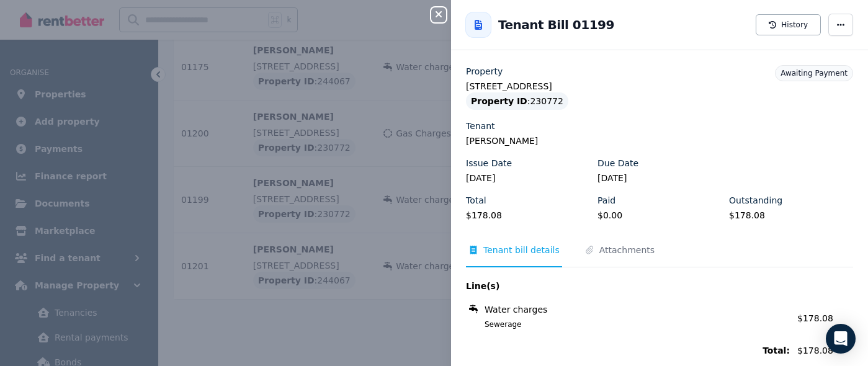 The height and width of the screenshot is (366, 868). Describe the element at coordinates (659, 215) in the screenshot. I see `legend: $0.00` at that location.